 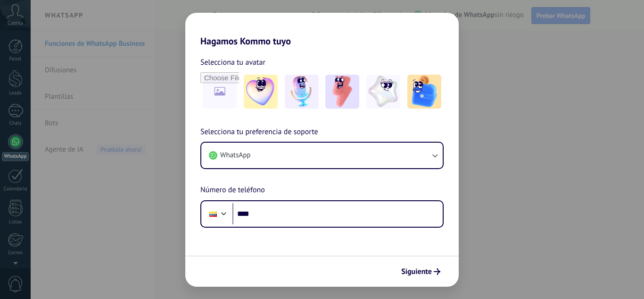 I want to click on span: Selecciona tu preferencia de soporte, so click(x=259, y=132).